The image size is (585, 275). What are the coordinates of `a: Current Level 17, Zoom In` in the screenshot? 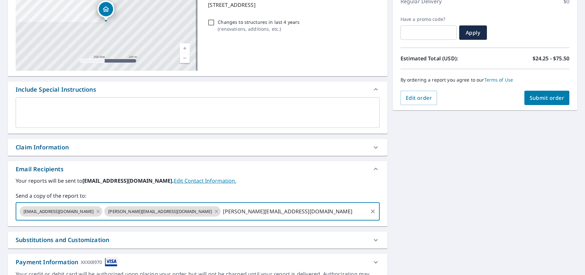 It's located at (185, 48).